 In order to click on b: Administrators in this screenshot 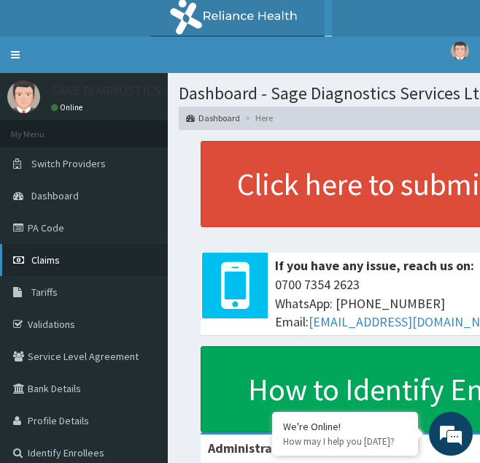, I will do `click(252, 447)`.